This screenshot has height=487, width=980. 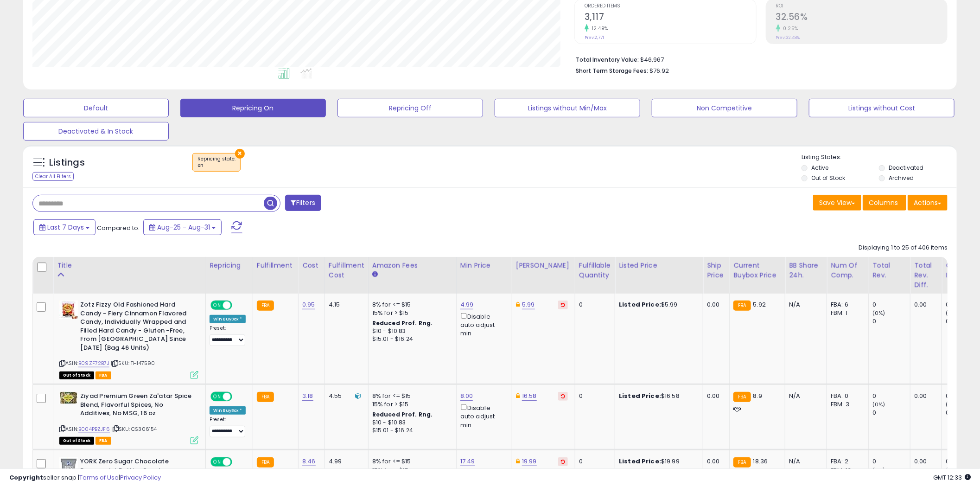 I want to click on a: 8.00, so click(x=466, y=396).